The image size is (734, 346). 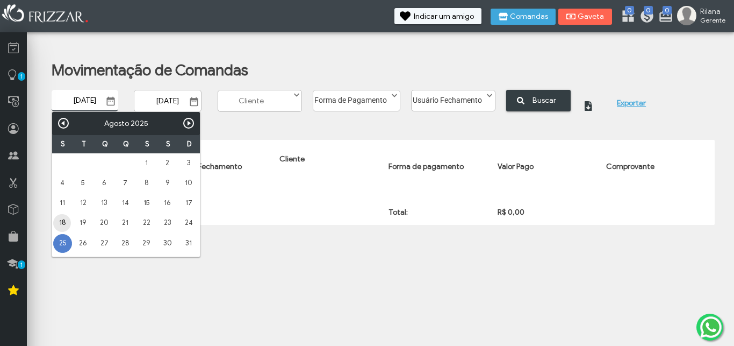 I want to click on a: 4, so click(x=62, y=183).